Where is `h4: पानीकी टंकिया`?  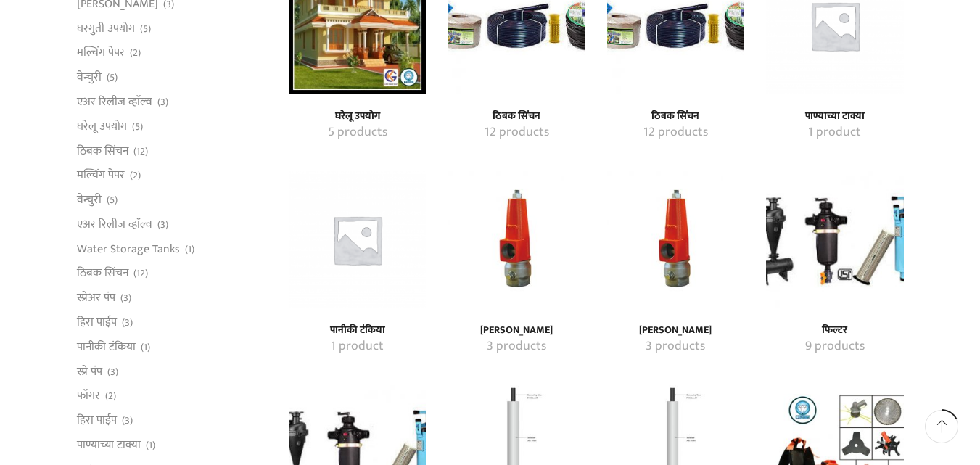
h4: पानीकी टंकिया is located at coordinates (357, 330).